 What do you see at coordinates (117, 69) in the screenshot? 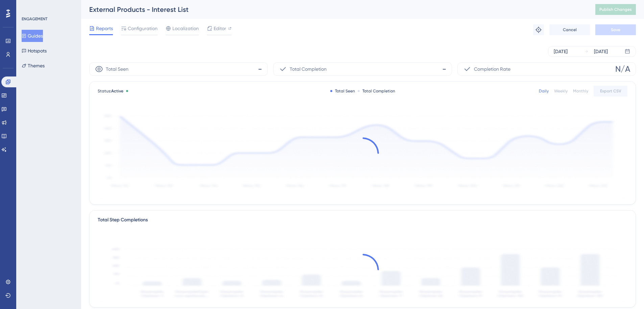
I see `span: Total Seen` at bounding box center [117, 69].